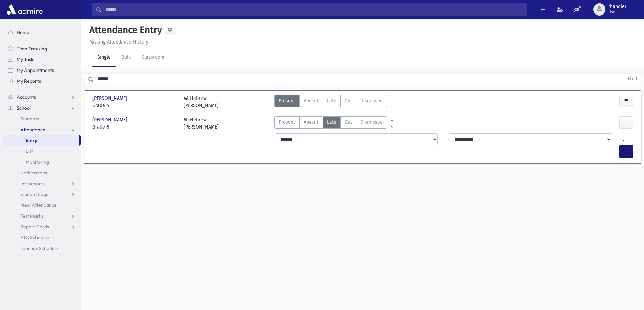  What do you see at coordinates (41, 59) in the screenshot?
I see `a: My Tasks` at bounding box center [41, 59].